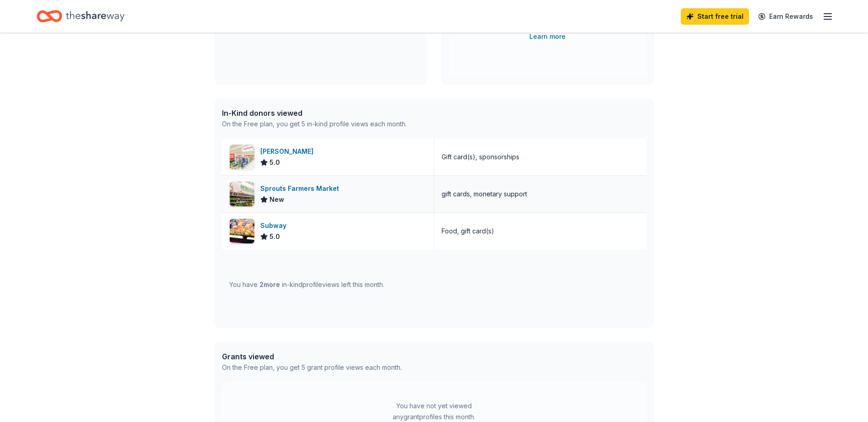  What do you see at coordinates (270, 284) in the screenshot?
I see `span: 2 more` at bounding box center [270, 284].